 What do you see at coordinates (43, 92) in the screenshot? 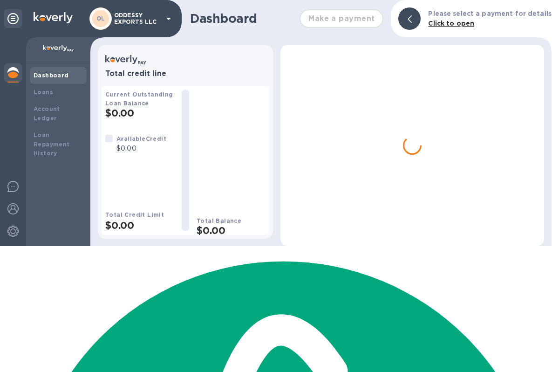
I see `b: Loans` at bounding box center [43, 92].